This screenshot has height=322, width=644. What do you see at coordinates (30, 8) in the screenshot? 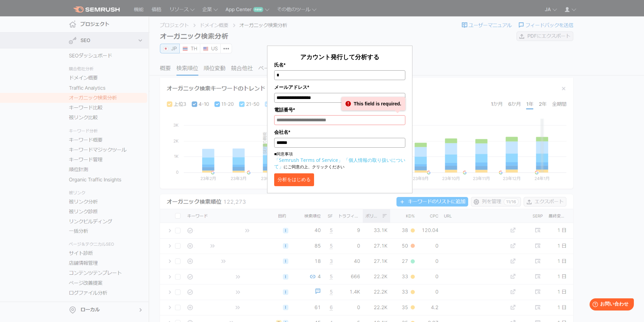
I see `span: お問い合わせ` at bounding box center [30, 8].